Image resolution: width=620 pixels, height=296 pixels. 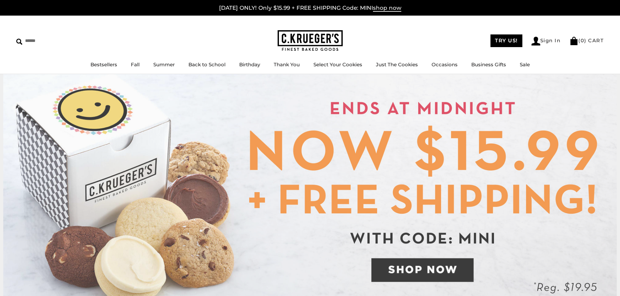 What do you see at coordinates (135, 64) in the screenshot?
I see `a: Fall` at bounding box center [135, 64].